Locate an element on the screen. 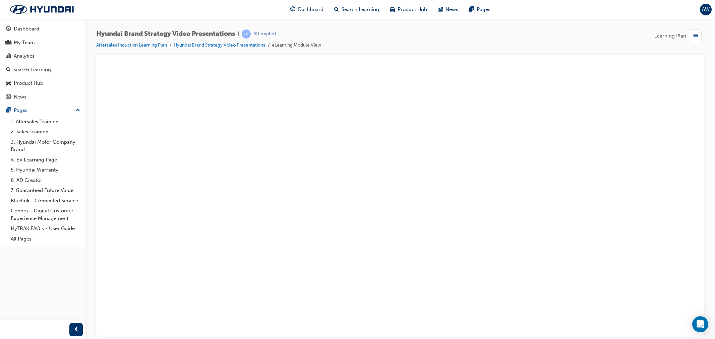  span: Dashboard is located at coordinates (311, 9).